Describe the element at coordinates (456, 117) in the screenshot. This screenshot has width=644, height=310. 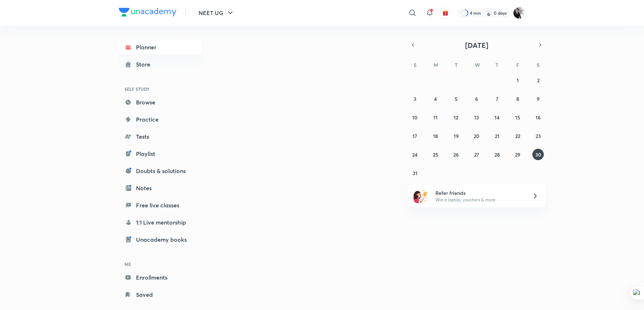
I see `abbr: August 12, 2025` at that location.